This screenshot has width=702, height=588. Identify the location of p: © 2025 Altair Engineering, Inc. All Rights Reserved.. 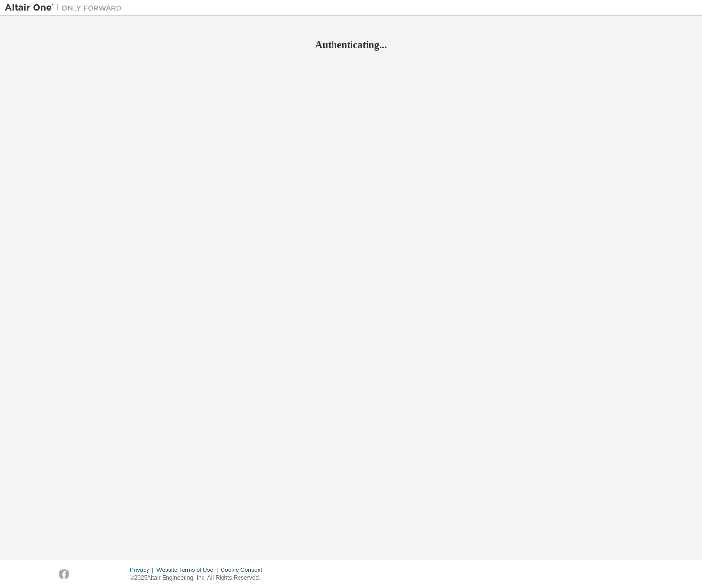
(199, 578).